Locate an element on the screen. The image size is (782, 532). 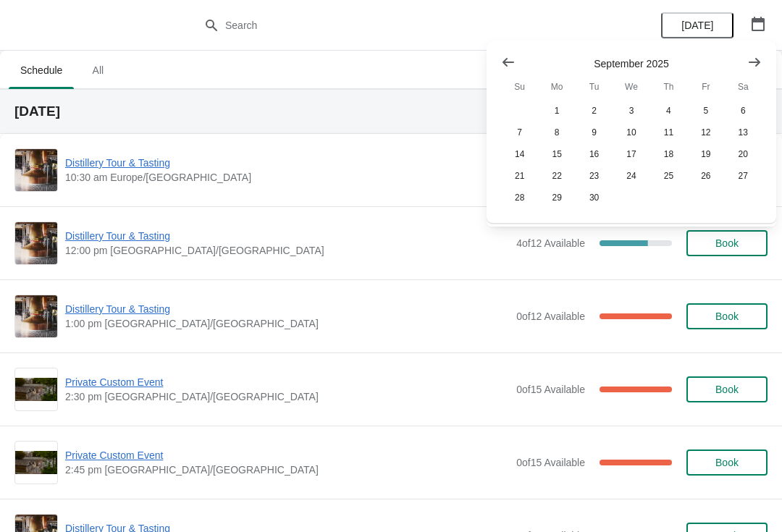
button: Thursday September 18 2025 is located at coordinates (669, 154).